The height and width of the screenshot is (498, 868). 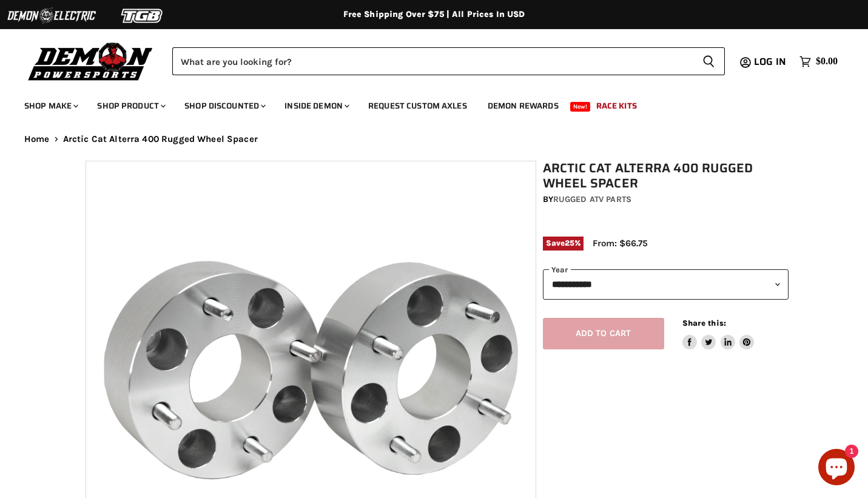 What do you see at coordinates (523, 105) in the screenshot?
I see `a: Demon Rewards` at bounding box center [523, 105].